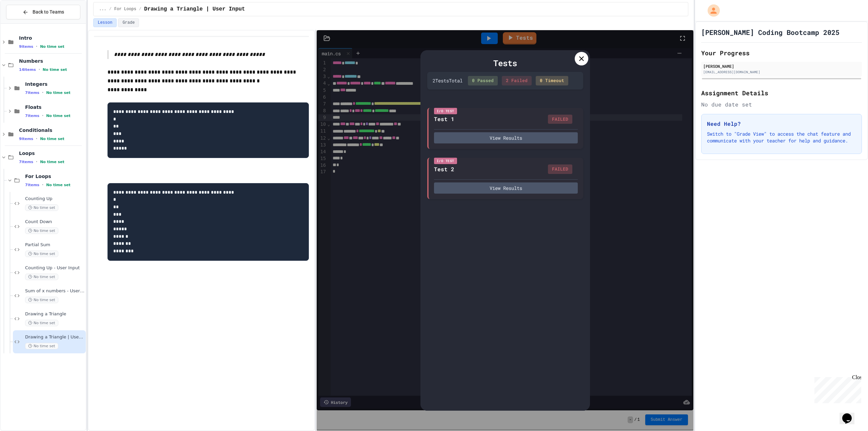  Describe the element at coordinates (52, 130) in the screenshot. I see `span: Conditionals` at that location.